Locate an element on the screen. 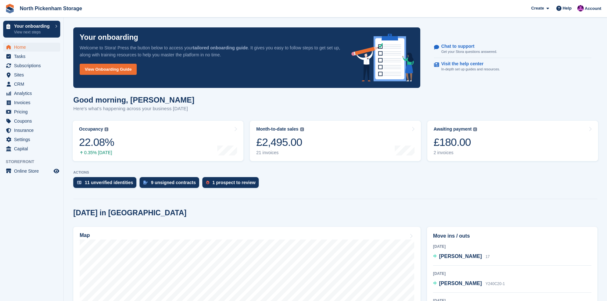  img: James Gulliver is located at coordinates (581, 8).